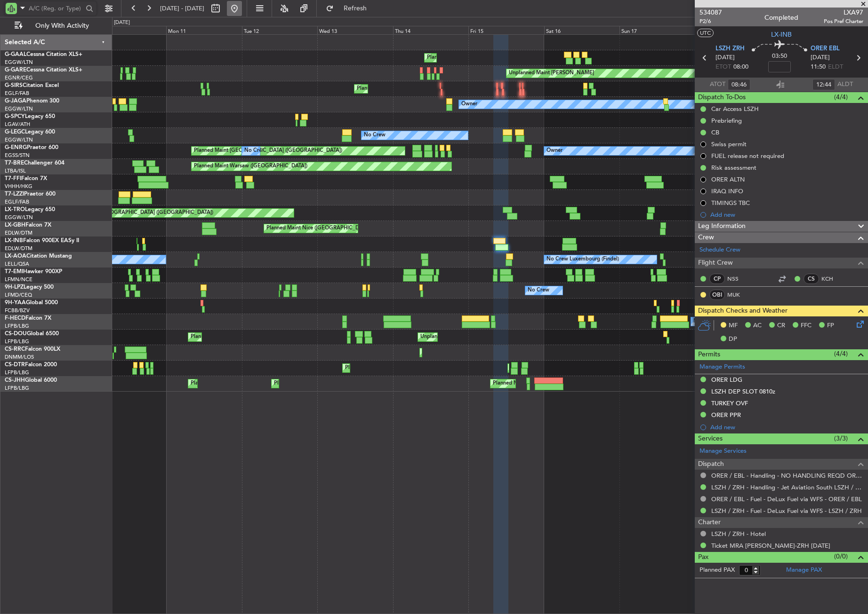 The image size is (868, 614). What do you see at coordinates (722, 368) in the screenshot?
I see `a: Manage Permits` at bounding box center [722, 368].